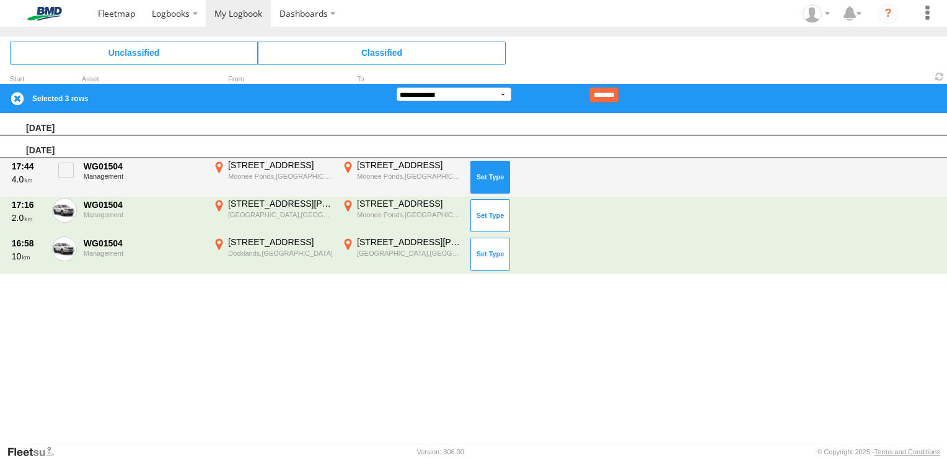  I want to click on label: Clear Selection, so click(17, 99).